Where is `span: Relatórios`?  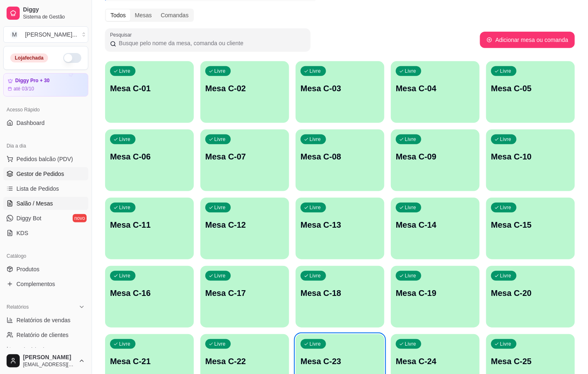
span: Relatórios is located at coordinates (18, 307).